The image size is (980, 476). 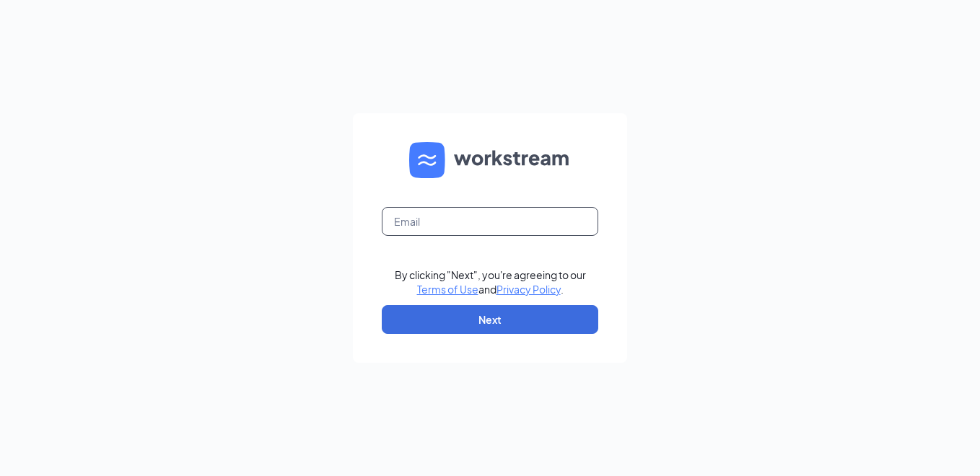 What do you see at coordinates (528, 289) in the screenshot?
I see `a: Privacy Policy` at bounding box center [528, 289].